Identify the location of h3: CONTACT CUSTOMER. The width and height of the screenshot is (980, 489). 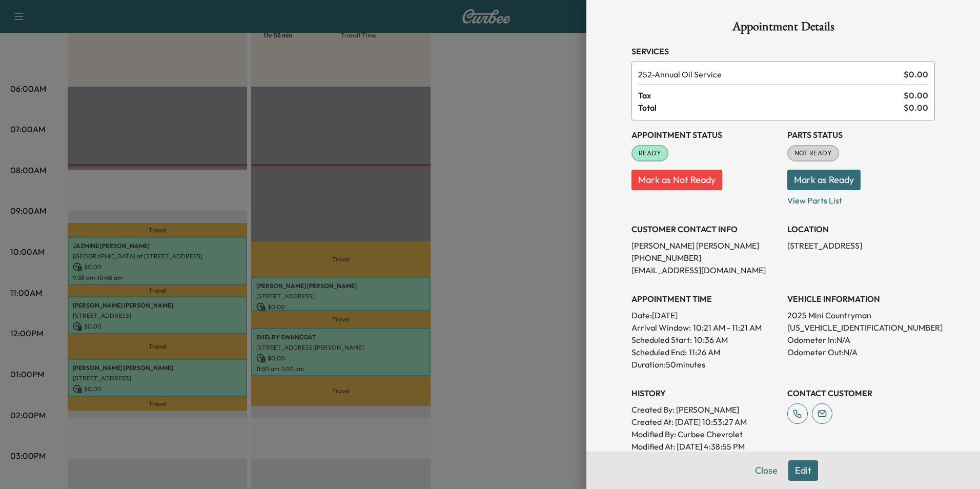
(862, 394).